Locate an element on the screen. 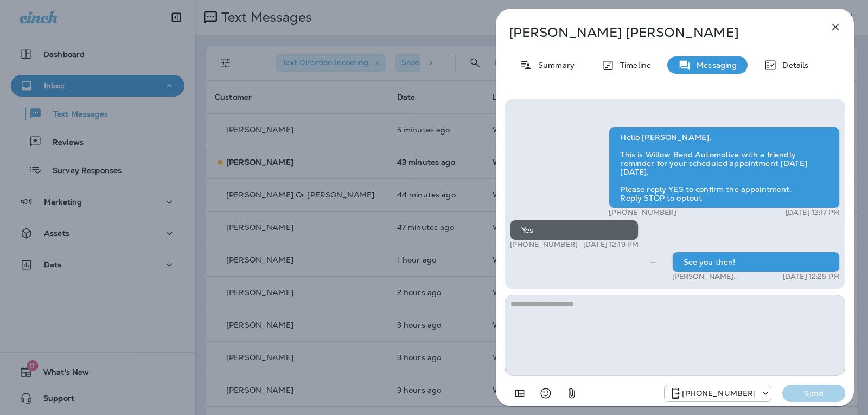  p: Timeline is located at coordinates (632, 65).